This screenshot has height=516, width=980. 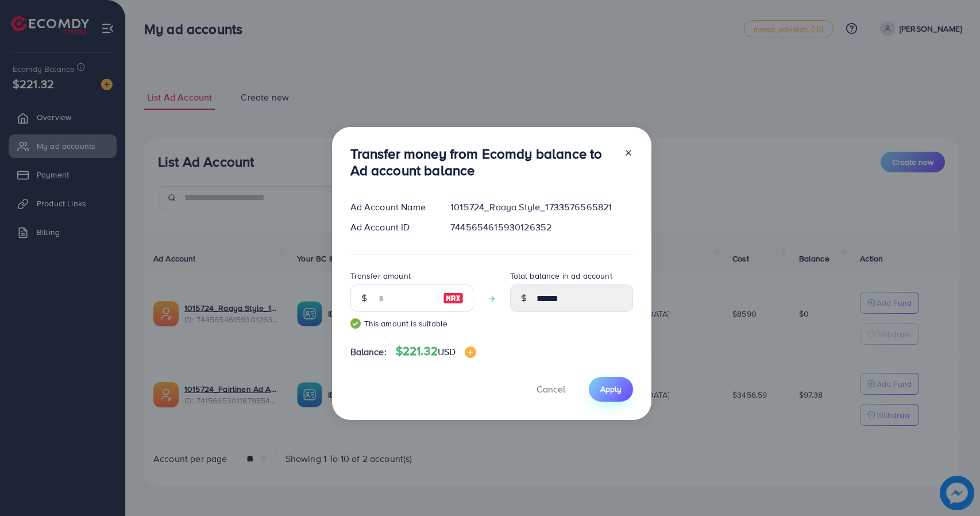 What do you see at coordinates (447, 351) in the screenshot?
I see `span: USD` at bounding box center [447, 351].